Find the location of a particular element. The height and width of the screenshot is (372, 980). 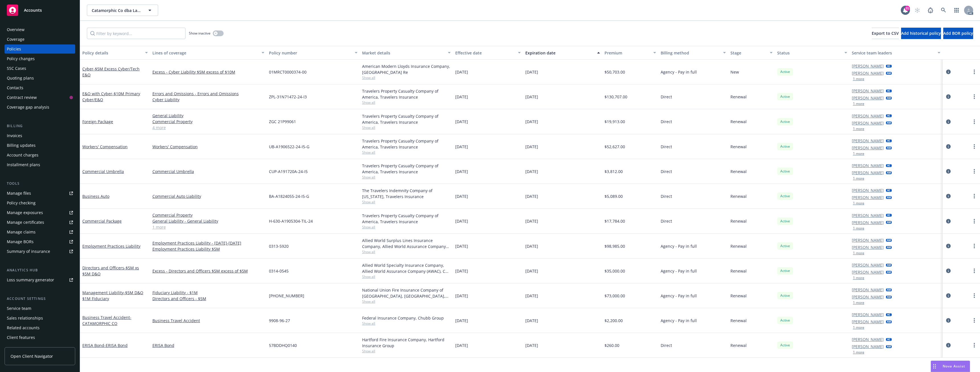

div: Manage certificates is located at coordinates (25, 223).